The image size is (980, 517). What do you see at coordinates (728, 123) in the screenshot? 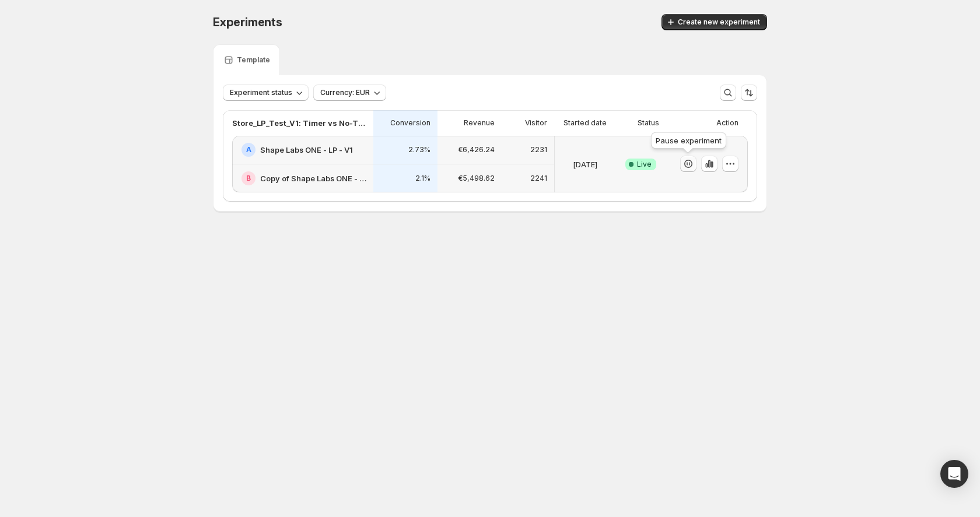
I see `p: Action` at bounding box center [728, 123].